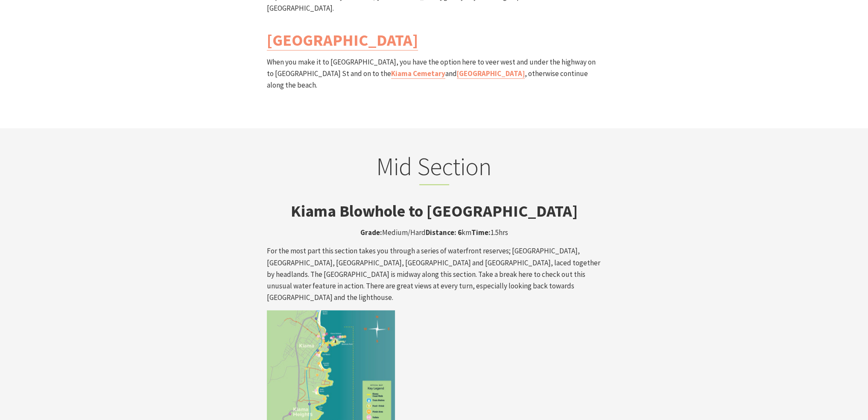  I want to click on strong: Grade:, so click(371, 233).